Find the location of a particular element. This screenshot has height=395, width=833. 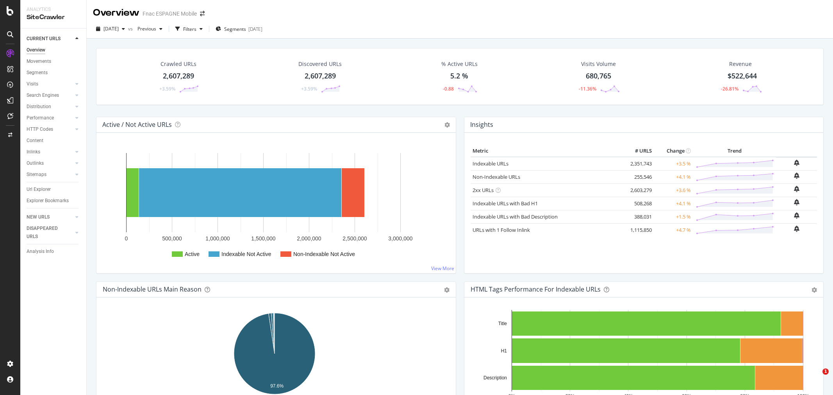

div: Visits is located at coordinates (32, 84).